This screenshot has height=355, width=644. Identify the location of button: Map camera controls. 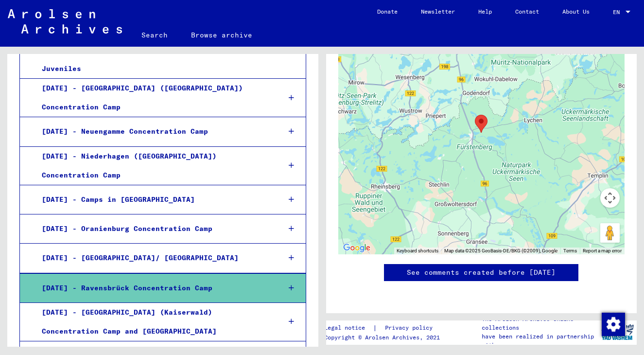
(610, 198).